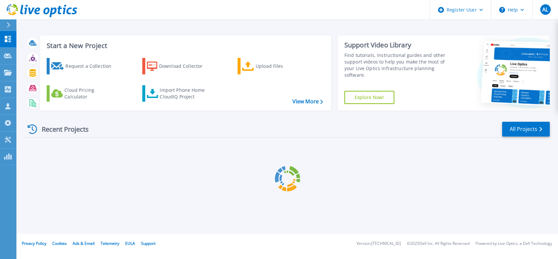  Describe the element at coordinates (34, 243) in the screenshot. I see `a: Privacy Policy` at that location.